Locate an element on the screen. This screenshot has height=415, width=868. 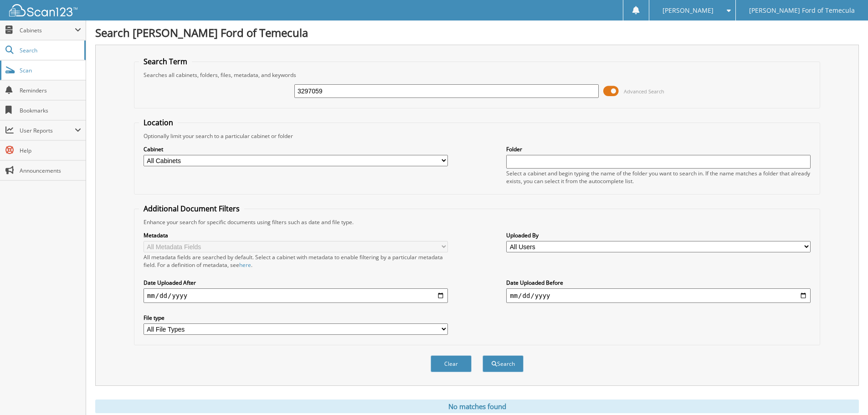
button: Clear is located at coordinates (451, 363).